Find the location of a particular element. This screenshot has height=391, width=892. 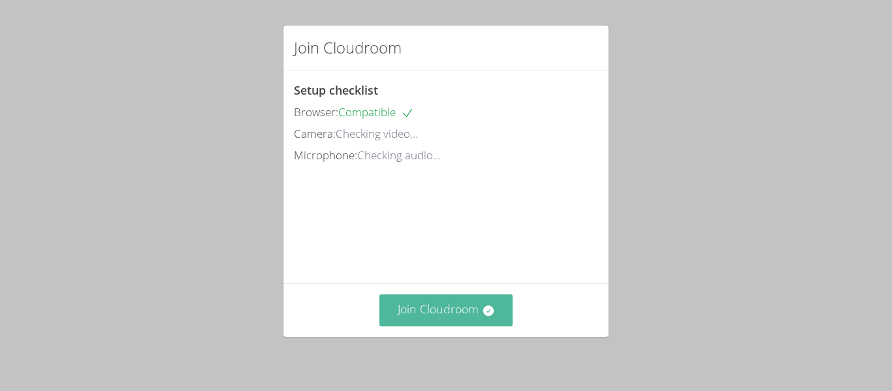

span: Browser: is located at coordinates (316, 112).